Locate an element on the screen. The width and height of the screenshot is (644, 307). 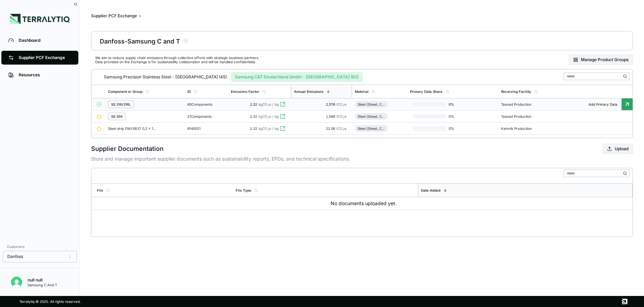
h2: Supplier Documentation is located at coordinates (128, 149).